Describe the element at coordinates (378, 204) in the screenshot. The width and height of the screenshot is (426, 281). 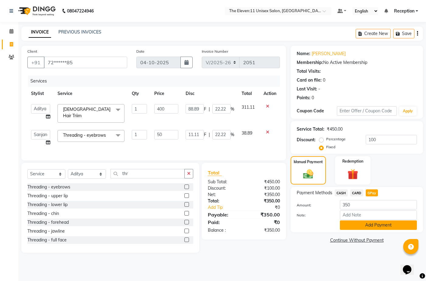
I see `input: Amount` at that location.